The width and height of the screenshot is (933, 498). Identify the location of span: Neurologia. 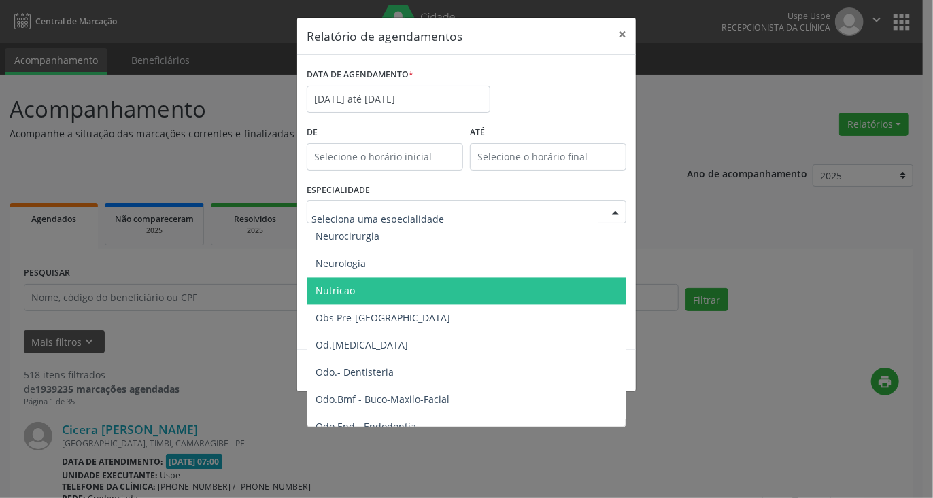
(341, 264).